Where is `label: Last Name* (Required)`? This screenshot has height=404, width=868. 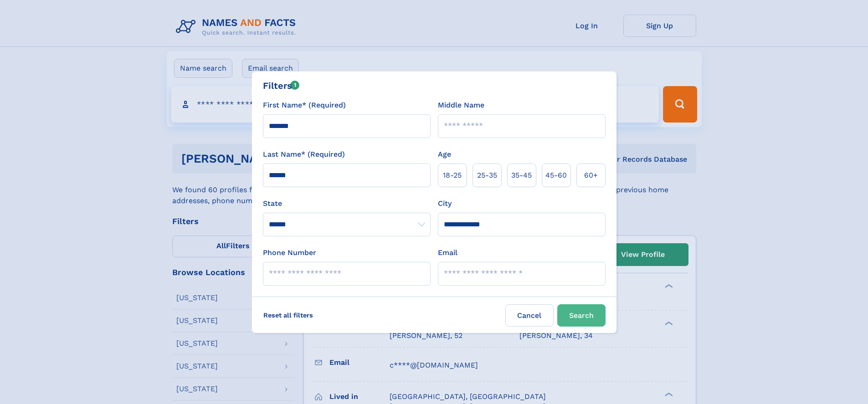
label: Last Name* (Required) is located at coordinates (304, 155).